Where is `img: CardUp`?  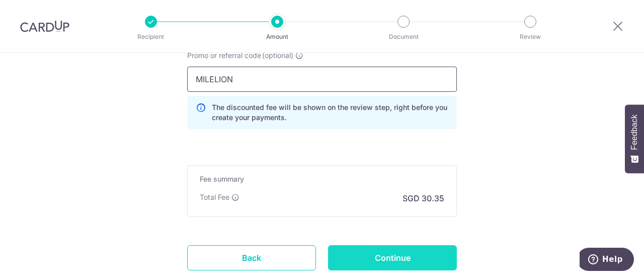 img: CardUp is located at coordinates (45, 26).